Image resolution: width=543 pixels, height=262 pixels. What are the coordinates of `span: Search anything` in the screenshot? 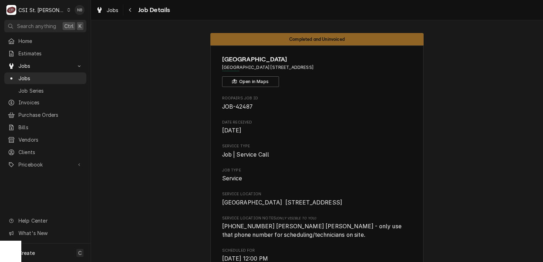 It's located at (37, 26).